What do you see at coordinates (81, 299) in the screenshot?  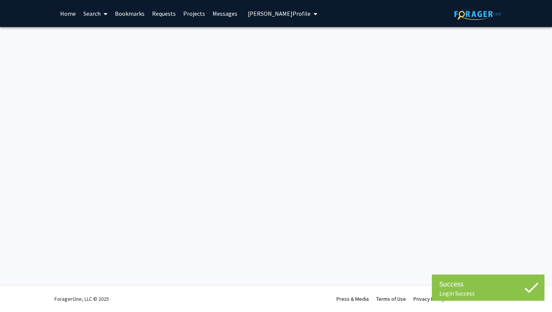 I see `div: ForagerOne, LLC © 2025` at bounding box center [81, 299].